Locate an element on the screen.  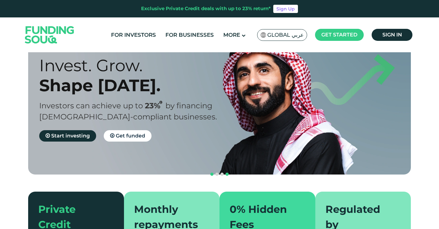
span: Get started is located at coordinates (340, 35).